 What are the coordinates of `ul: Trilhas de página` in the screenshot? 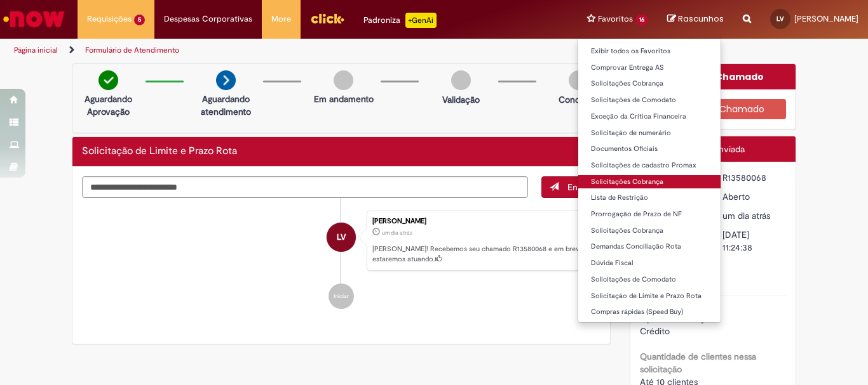 It's located at (289, 50).